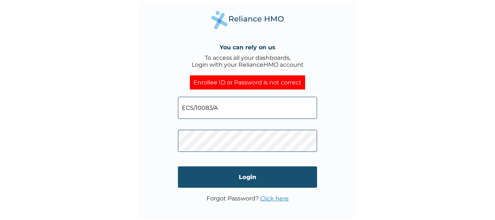 This screenshot has width=495, height=220. I want to click on img: Reliance Health's Logo, so click(247, 20).